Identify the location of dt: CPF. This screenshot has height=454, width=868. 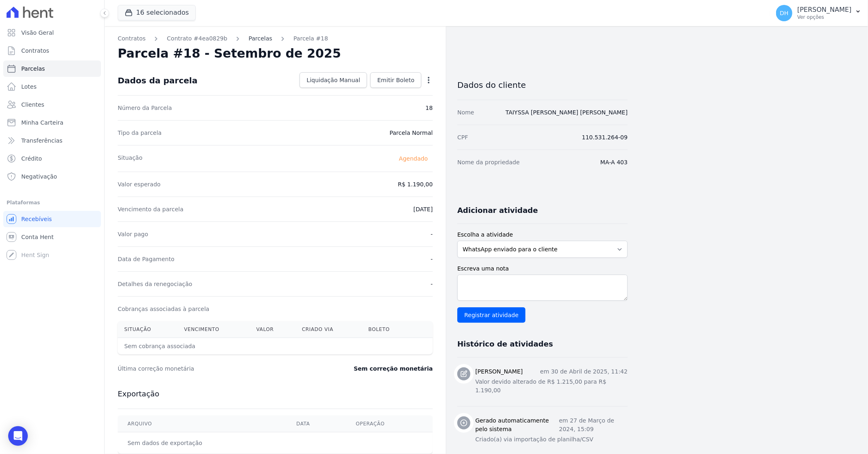
(462, 137).